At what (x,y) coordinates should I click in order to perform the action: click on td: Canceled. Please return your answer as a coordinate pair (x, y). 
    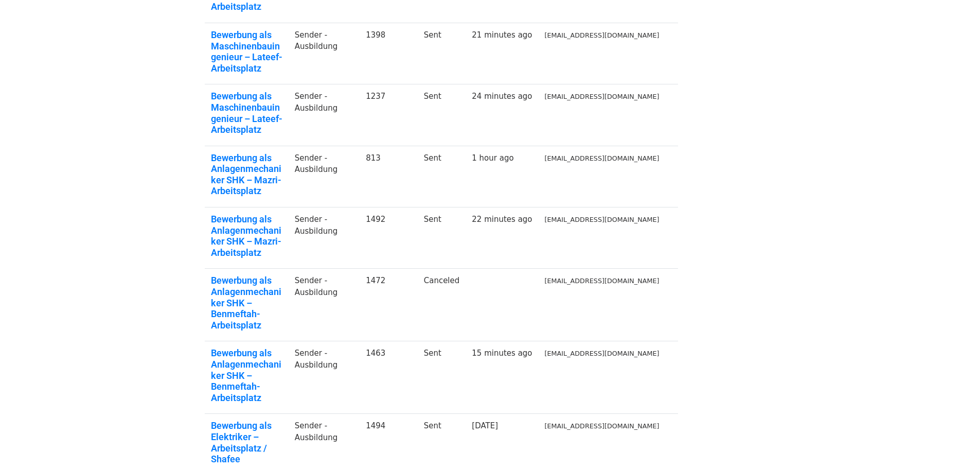
    Looking at the image, I should click on (442, 305).